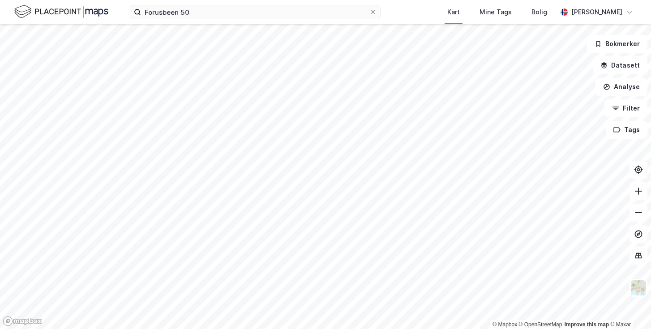  Describe the element at coordinates (22, 321) in the screenshot. I see `a: Mapbox homepage` at that location.